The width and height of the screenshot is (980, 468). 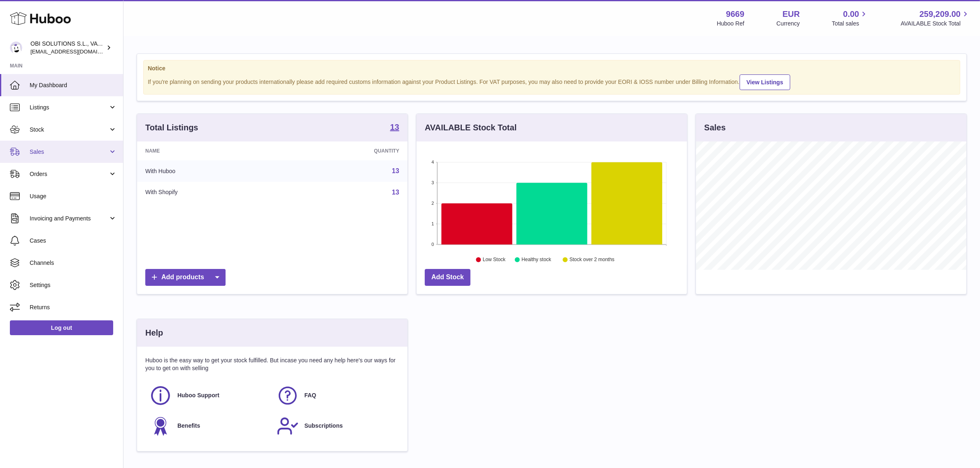 I want to click on a: 259,209.00 AVAILABLE Stock Total, so click(x=935, y=18).